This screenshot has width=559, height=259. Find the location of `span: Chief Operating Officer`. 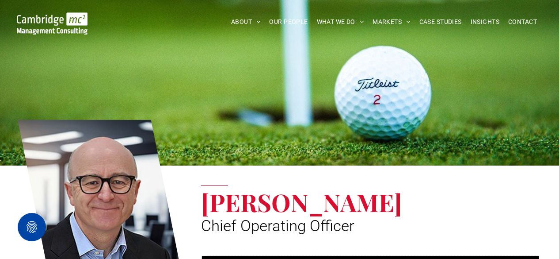

span: Chief Operating Officer is located at coordinates (278, 225).